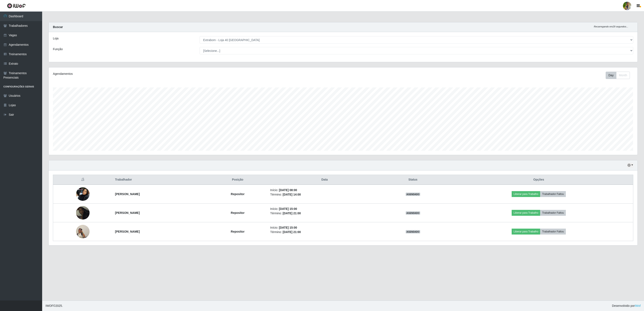 The width and height of the screenshot is (644, 311). Describe the element at coordinates (237, 180) in the screenshot. I see `th: Posição` at that location.